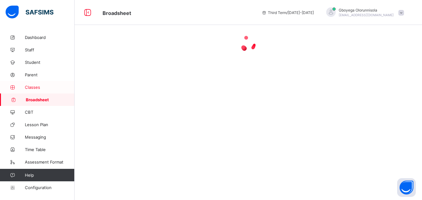  Describe the element at coordinates (30, 12) in the screenshot. I see `img: safsims` at that location.